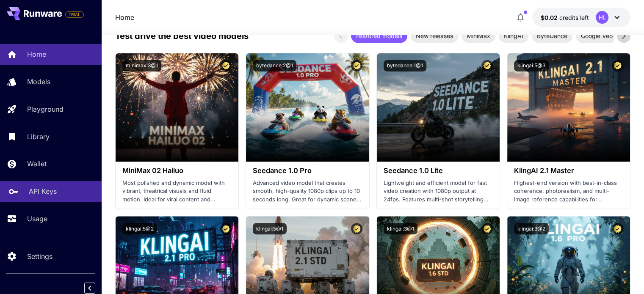 The image size is (644, 294). I want to click on span: $0.02, so click(550, 17).